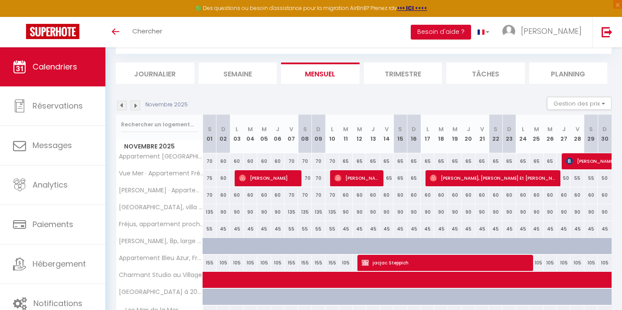 The width and height of the screenshot is (622, 310). What do you see at coordinates (53, 224) in the screenshot?
I see `span: Paiements` at bounding box center [53, 224].